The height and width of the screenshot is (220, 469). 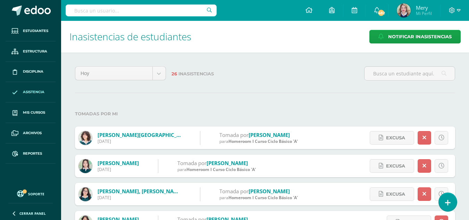 What do you see at coordinates (33, 213) in the screenshot?
I see `span: Cerrar panel` at bounding box center [33, 213].